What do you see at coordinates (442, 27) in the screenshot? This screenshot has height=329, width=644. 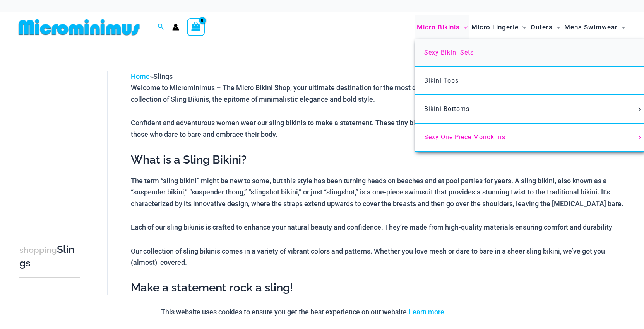 I see `a: Micro BikinisMenu ToggleMenu Toggle` at bounding box center [442, 27].